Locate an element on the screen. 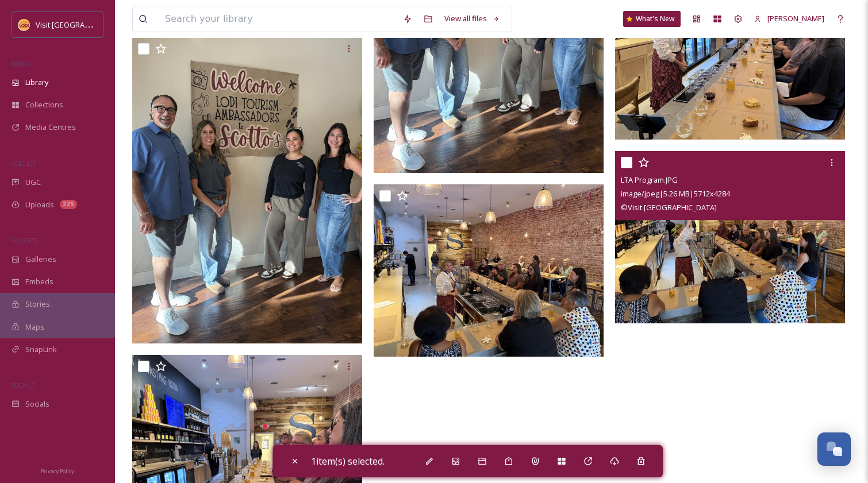 The width and height of the screenshot is (868, 483). span: 1 item(s) selected. is located at coordinates (348, 462).